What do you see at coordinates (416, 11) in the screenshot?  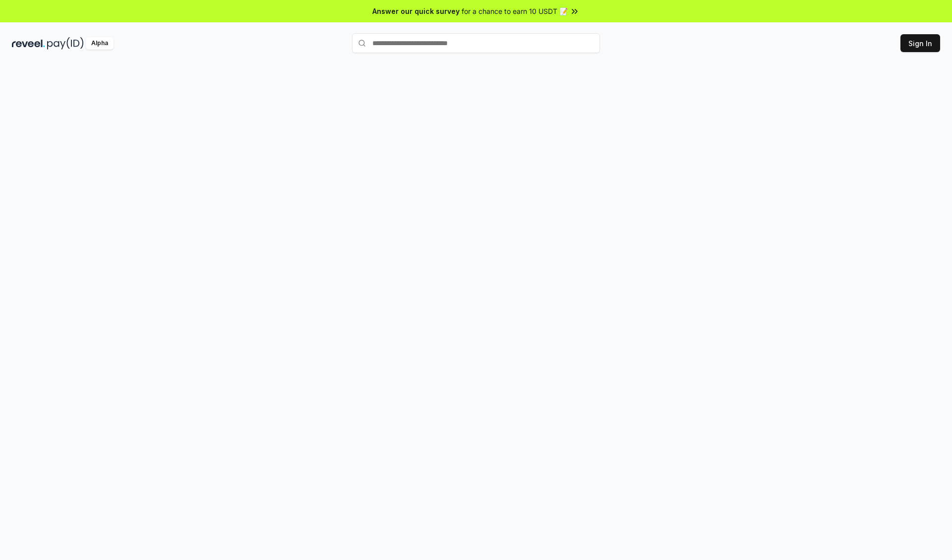 I see `span: Answer our quick survey` at bounding box center [416, 11].